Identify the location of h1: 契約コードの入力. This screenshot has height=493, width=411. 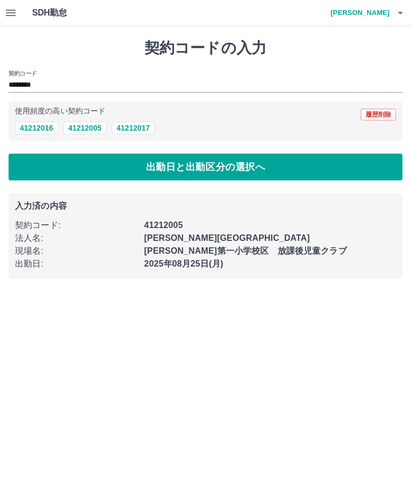
(205, 48).